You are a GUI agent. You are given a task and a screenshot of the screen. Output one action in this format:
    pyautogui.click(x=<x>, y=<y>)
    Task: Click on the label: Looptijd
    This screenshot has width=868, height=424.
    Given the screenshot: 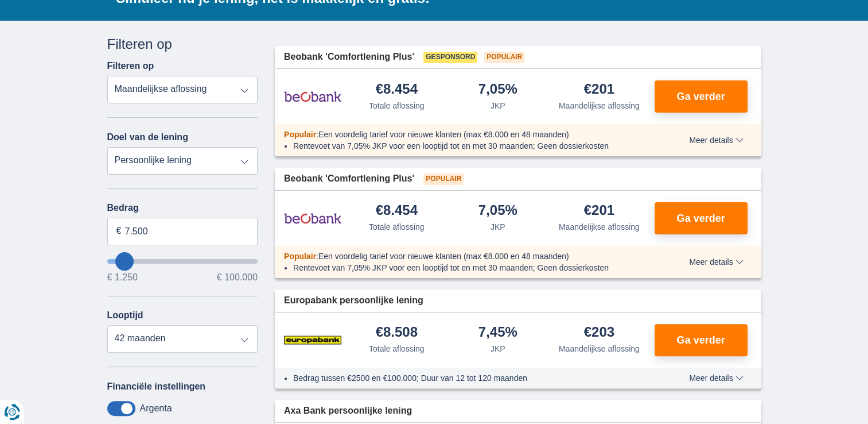 What is the action you would take?
    pyautogui.click(x=125, y=315)
    